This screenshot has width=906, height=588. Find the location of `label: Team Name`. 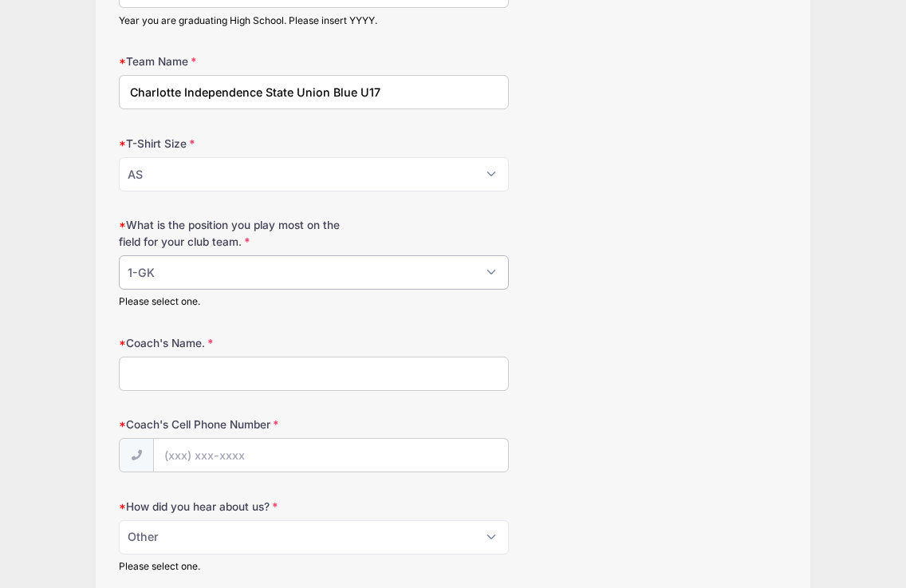

label: Team Name is located at coordinates (229, 61).